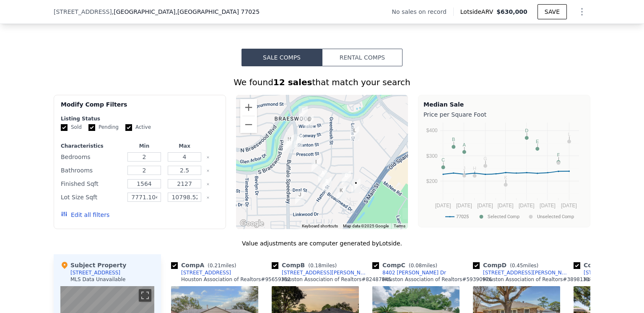  What do you see at coordinates (416, 265) in the screenshot?
I see `span: 0.08` at bounding box center [416, 265].